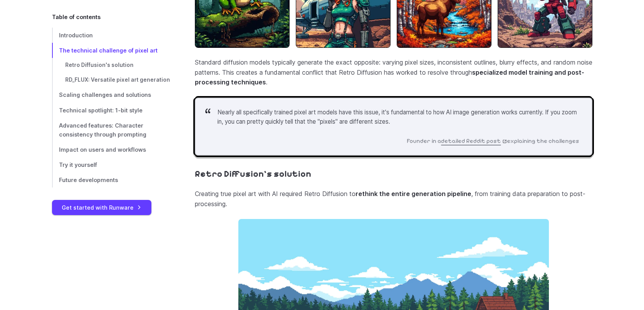 The image size is (644, 310). What do you see at coordinates (414, 193) in the screenshot?
I see `strong: rethink the entire generation pipeline` at bounding box center [414, 193].